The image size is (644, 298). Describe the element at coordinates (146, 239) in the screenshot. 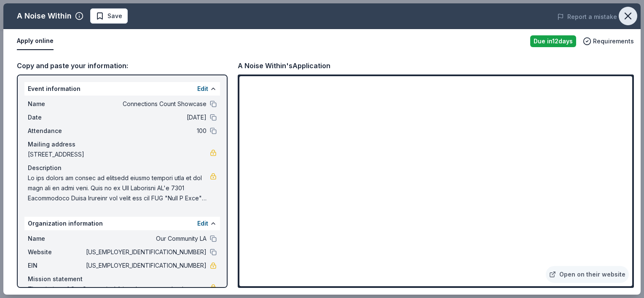

I see `span: Our Community LA` at that location.